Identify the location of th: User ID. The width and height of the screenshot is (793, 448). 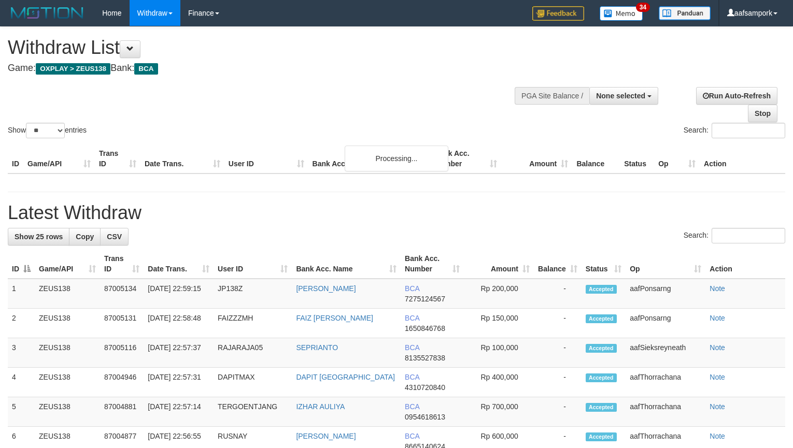
(266, 159).